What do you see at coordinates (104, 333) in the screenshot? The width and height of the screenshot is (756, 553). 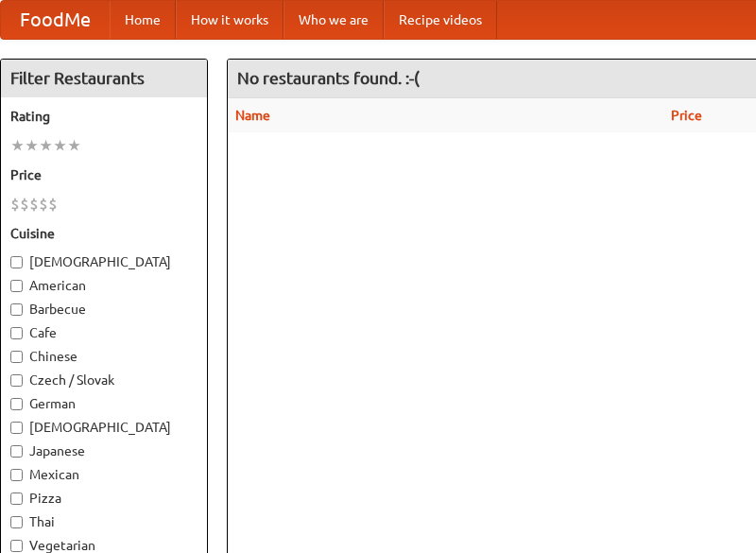 I see `label: Cafe` at bounding box center [104, 333].